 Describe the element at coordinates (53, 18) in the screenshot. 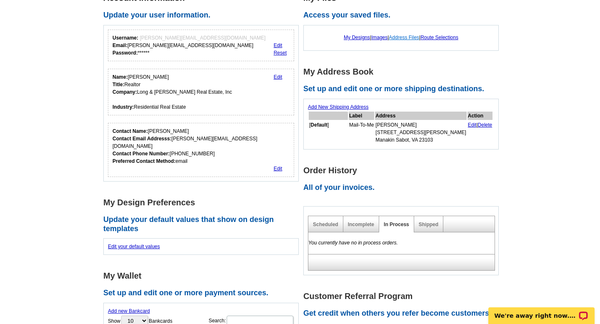

I see `p: We're away right now. Please check back later!` at that location.